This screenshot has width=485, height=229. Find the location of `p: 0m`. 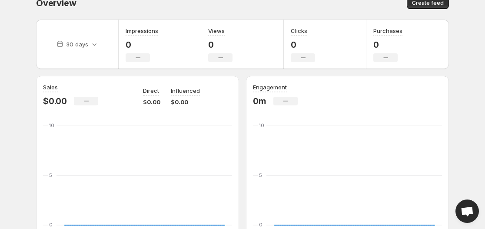

p: 0m is located at coordinates (259, 101).